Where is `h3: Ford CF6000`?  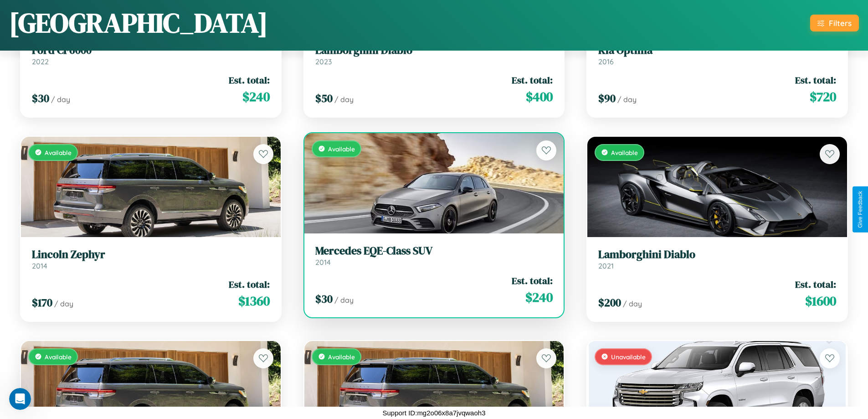
h3: Ford CF6000 is located at coordinates (151, 50).